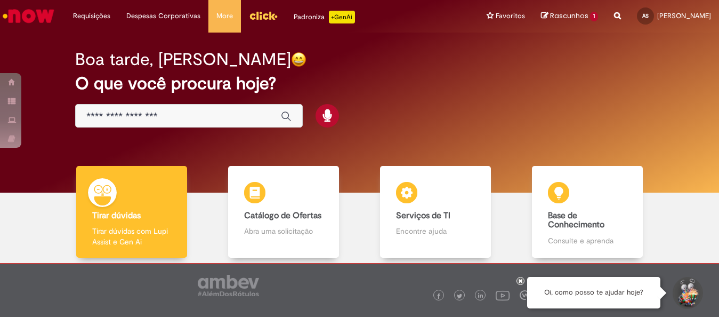 This screenshot has width=719, height=317. What do you see at coordinates (436, 212) in the screenshot?
I see `a: Serviços de TI Encontre ajuda` at bounding box center [436, 212].